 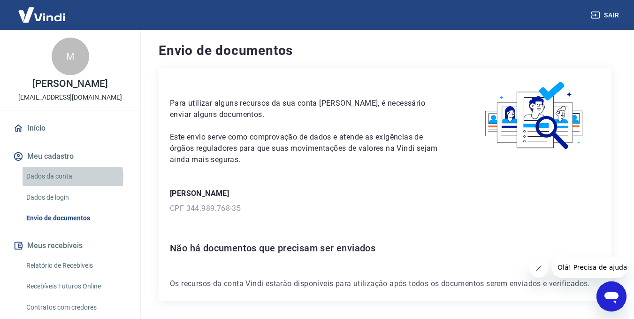 I want to click on div: M, so click(x=70, y=56).